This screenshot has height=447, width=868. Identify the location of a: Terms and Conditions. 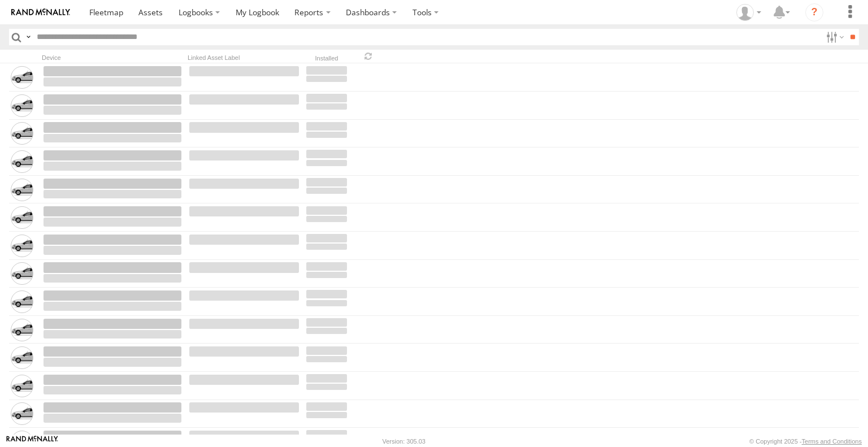
(832, 442).